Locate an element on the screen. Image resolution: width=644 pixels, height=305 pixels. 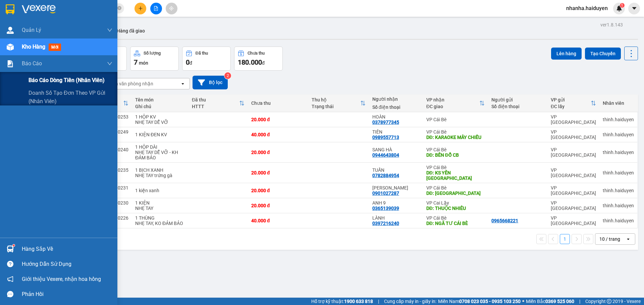
div: Ghi chú is located at coordinates (160, 107).